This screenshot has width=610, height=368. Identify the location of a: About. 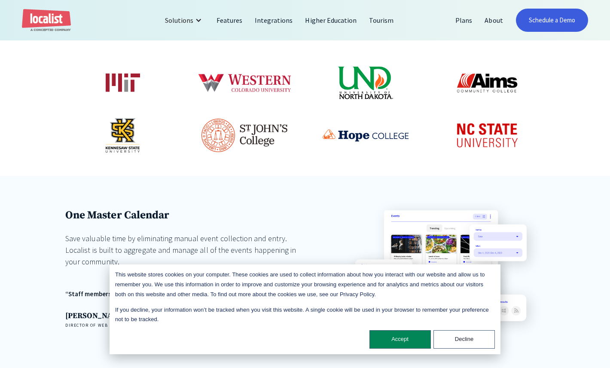
(493, 20).